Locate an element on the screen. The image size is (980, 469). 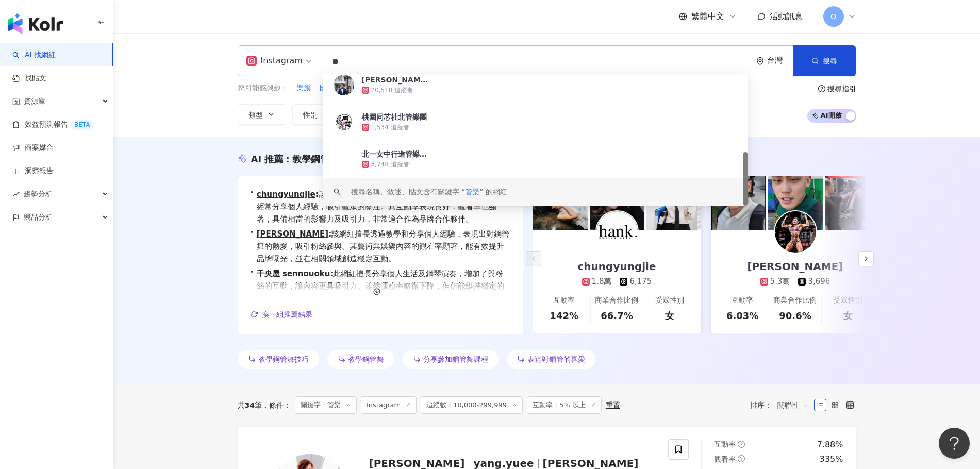
div: 桃園同芯社北管樂團 is located at coordinates (395, 117).